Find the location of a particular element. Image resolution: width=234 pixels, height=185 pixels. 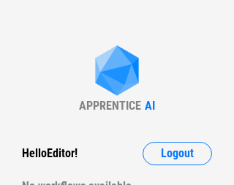

div: Hello Editor ! is located at coordinates (50, 154).